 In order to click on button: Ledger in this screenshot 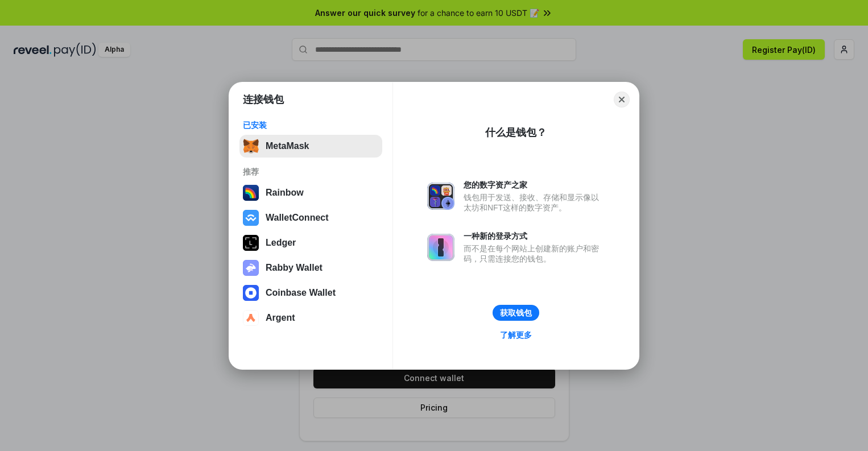, I will do `click(311, 243)`.